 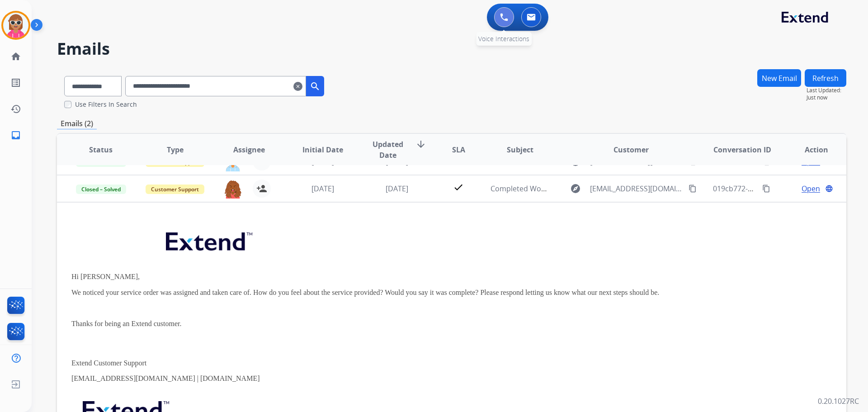 What do you see at coordinates (315, 87) in the screenshot?
I see `mat-icon: search` at bounding box center [315, 87].